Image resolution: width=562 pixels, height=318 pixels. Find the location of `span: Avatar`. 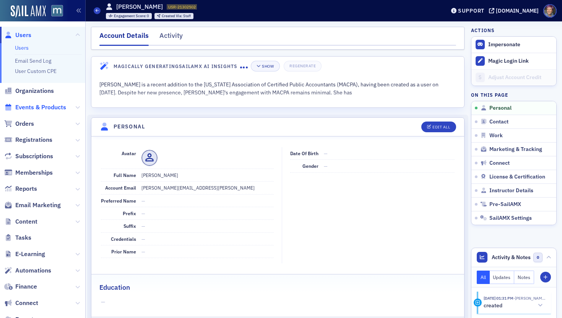

span: Avatar is located at coordinates (129, 153).